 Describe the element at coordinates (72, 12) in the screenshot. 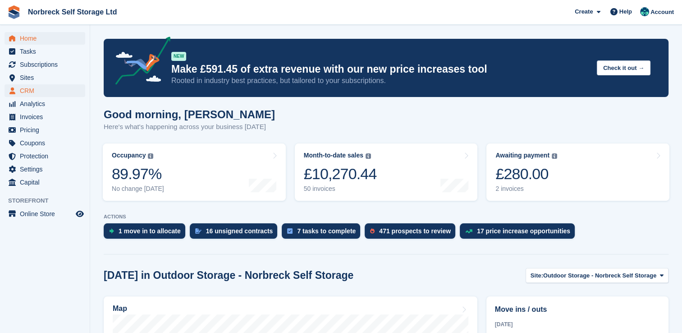

I see `a: Norbreck Self Storage Ltd` at that location.